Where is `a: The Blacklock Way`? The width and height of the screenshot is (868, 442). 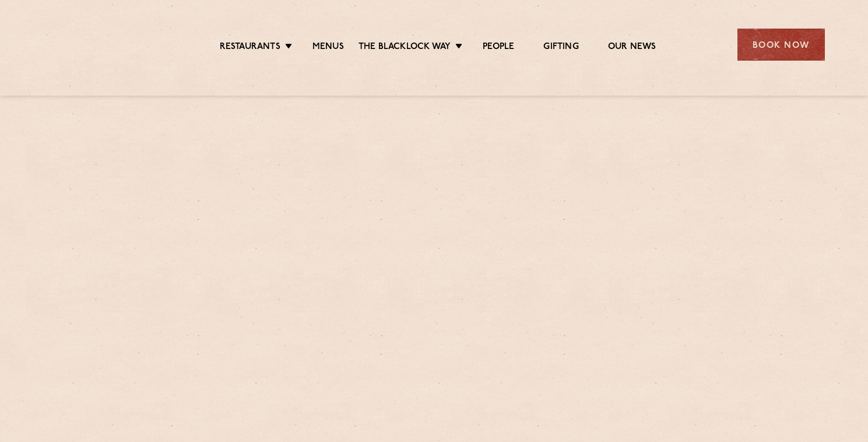
a: The Blacklock Way is located at coordinates (405, 48).